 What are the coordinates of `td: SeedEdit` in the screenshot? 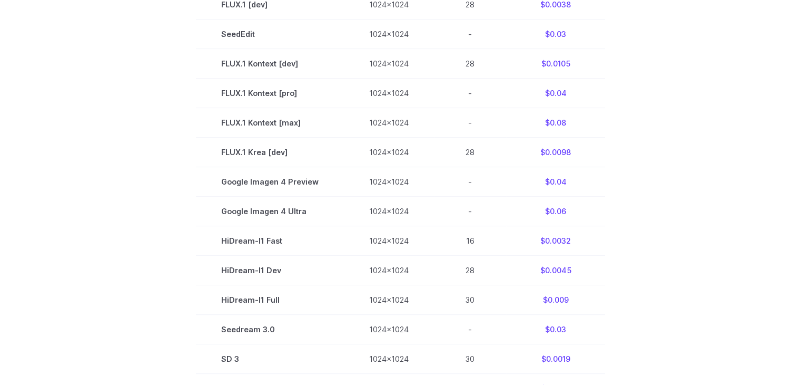 It's located at (270, 34).